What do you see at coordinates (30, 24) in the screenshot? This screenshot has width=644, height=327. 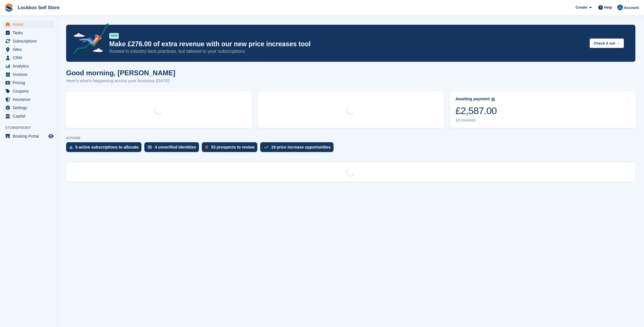 I see `span: Home` at bounding box center [30, 24].